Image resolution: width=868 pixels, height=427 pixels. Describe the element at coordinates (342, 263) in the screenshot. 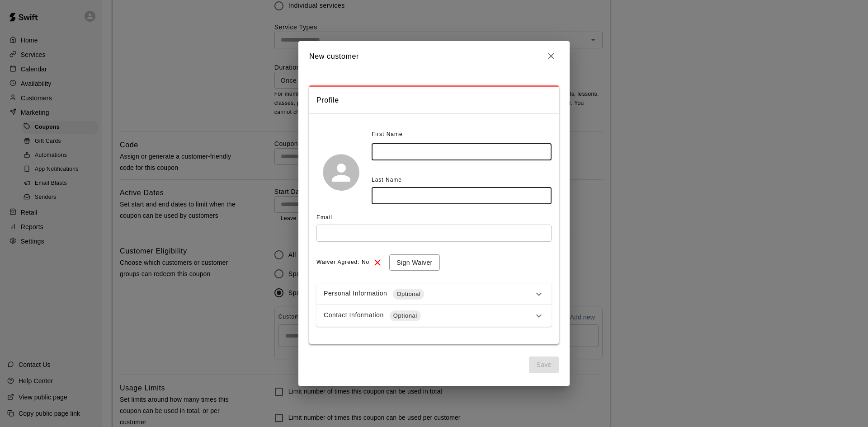

I see `span: Waiver Agreed: No` at that location.